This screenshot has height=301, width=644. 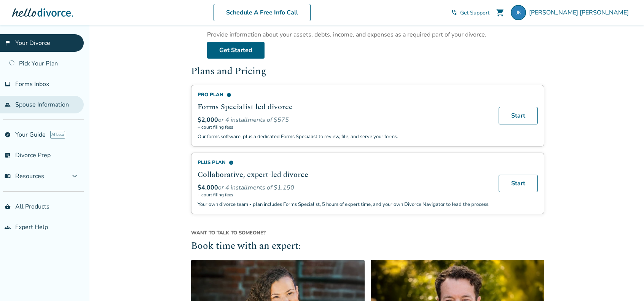 What do you see at coordinates (343, 204) in the screenshot?
I see `p: Your own divorce team - plan includes Forms Specialist, 5 hours of expert time, and your own Divo...` at bounding box center [343, 204].